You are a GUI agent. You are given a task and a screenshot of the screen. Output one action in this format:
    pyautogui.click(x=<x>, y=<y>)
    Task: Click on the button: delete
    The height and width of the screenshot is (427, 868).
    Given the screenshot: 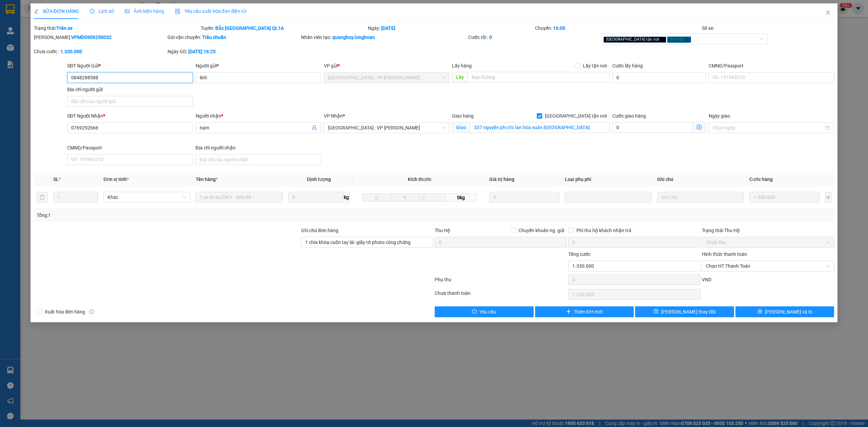 What is the action you would take?
    pyautogui.click(x=42, y=197)
    